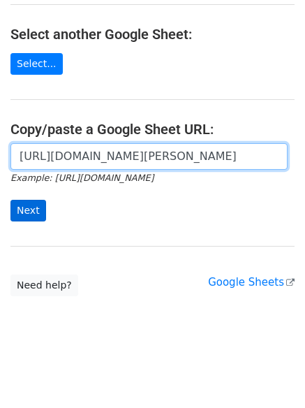 The width and height of the screenshot is (305, 408). I want to click on h4: Copy/paste a Google Sheet URL:, so click(152, 129).